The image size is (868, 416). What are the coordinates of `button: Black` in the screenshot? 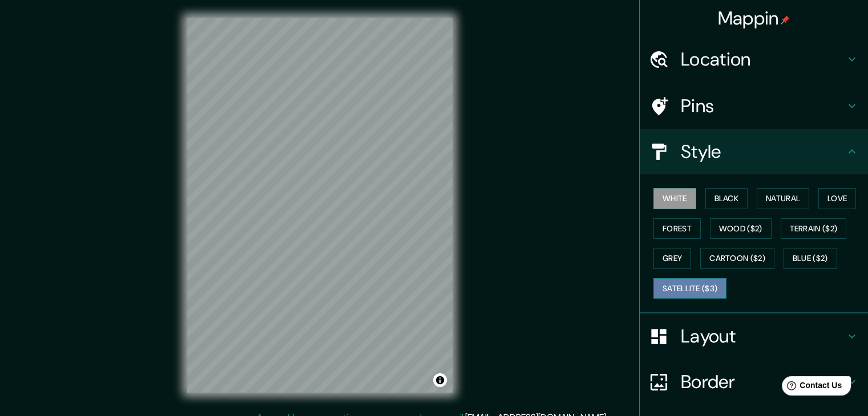 It's located at (727, 198).